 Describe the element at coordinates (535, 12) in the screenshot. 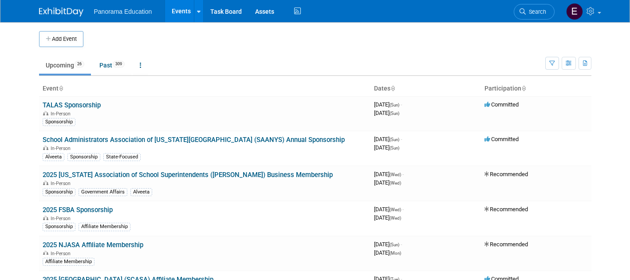

I see `a: Search` at that location.